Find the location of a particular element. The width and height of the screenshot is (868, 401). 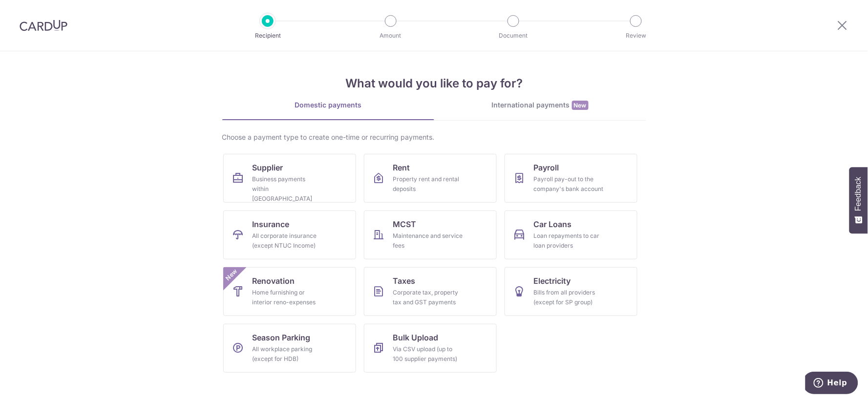

div: All corporate insurance (except NTUC Income) is located at coordinates (288, 241).